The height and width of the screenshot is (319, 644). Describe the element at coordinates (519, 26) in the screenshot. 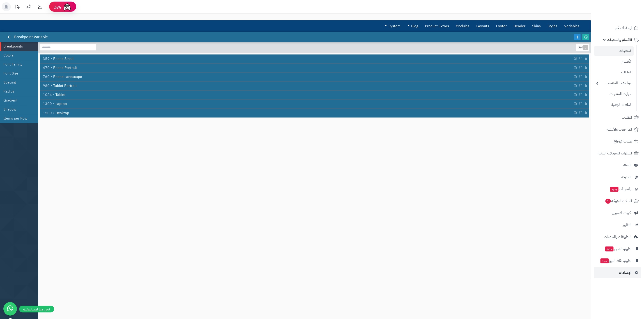

I see `a: Header` at that location.